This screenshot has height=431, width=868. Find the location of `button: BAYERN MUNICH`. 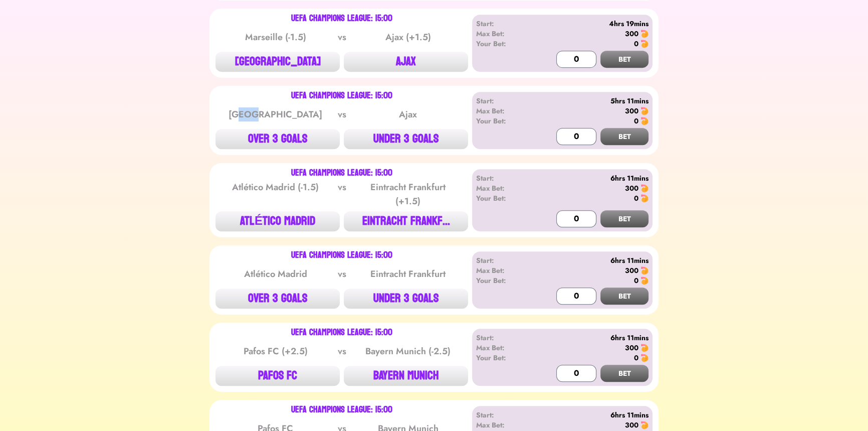

button: BAYERN MUNICH is located at coordinates (406, 376).